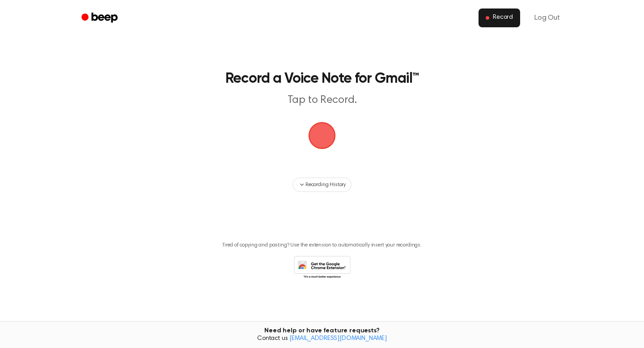  Describe the element at coordinates (326, 184) in the screenshot. I see `span: Recording History` at that location.